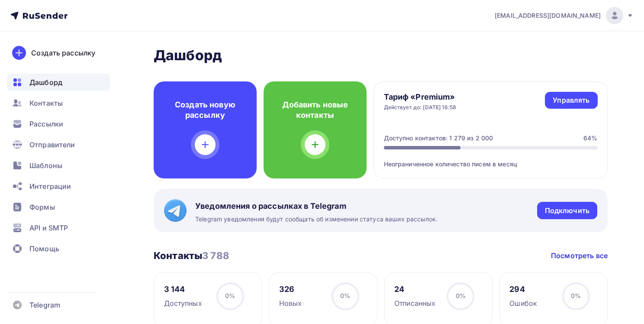 The image size is (644, 324). I want to click on div: Доступно контактов: 1 279 из 2 000, so click(439, 138).